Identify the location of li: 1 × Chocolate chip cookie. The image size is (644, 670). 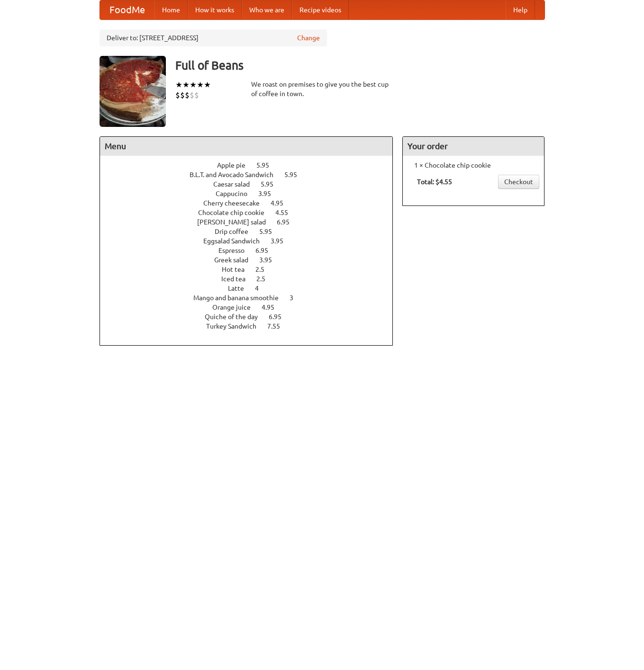
(474, 165).